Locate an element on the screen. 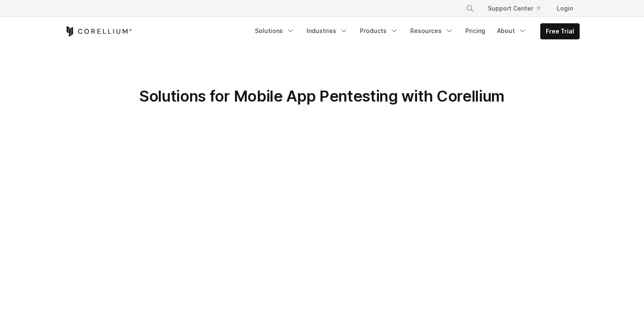 The image size is (644, 309). a: Solutions is located at coordinates (275, 31).